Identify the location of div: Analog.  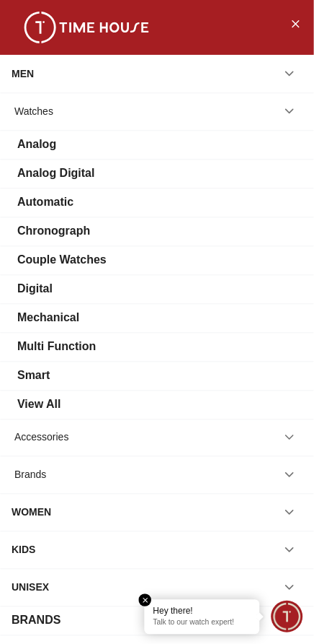
(37, 144).